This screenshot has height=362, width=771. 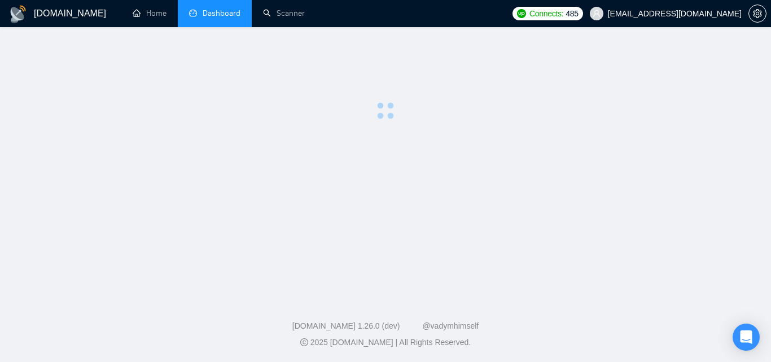 I want to click on button: setting, so click(x=757, y=14).